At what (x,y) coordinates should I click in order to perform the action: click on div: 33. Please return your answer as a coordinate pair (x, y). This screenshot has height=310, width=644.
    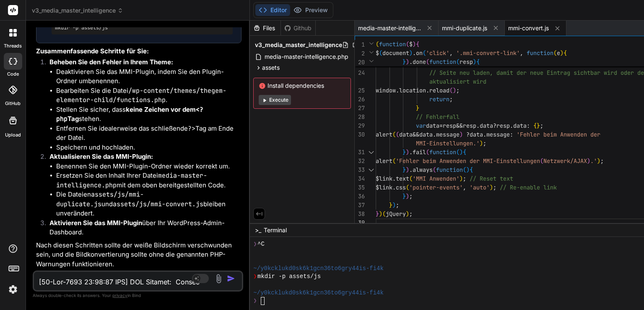
    Looking at the image, I should click on (360, 170).